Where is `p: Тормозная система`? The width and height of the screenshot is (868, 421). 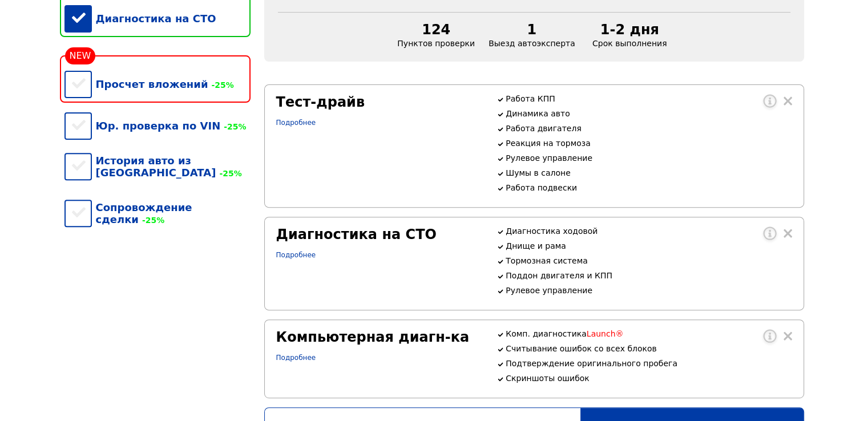 p: Тормозная система is located at coordinates (648, 261).